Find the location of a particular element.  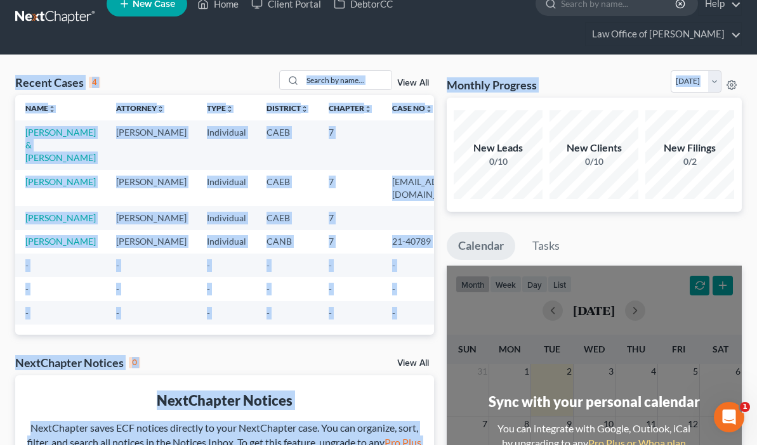

td: 21-40789 is located at coordinates (429, 242).